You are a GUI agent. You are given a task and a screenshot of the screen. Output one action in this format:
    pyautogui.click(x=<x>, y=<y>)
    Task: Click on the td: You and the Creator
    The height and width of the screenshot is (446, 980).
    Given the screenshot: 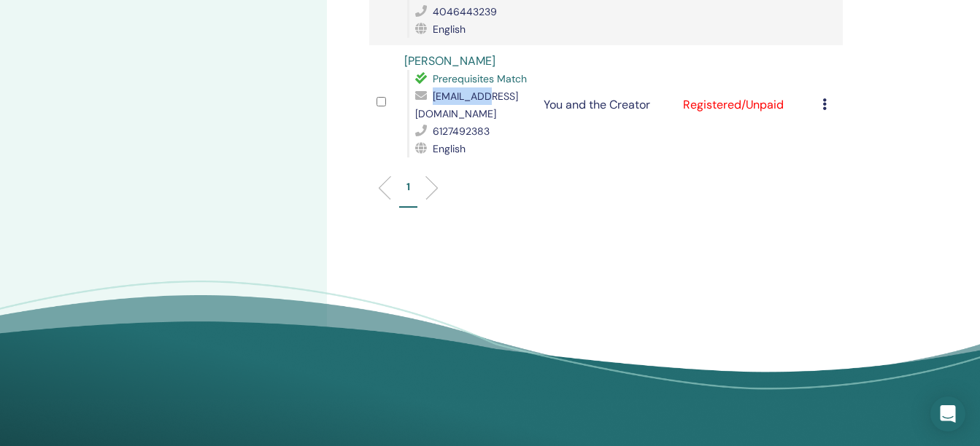 What is the action you would take?
    pyautogui.click(x=605, y=105)
    